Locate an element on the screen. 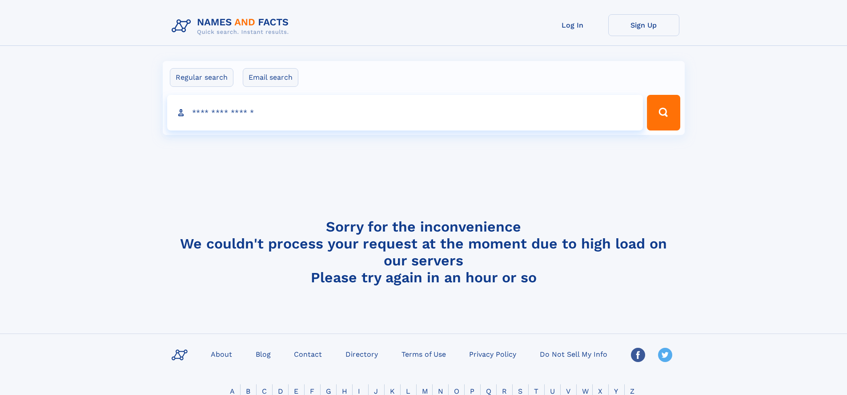  h4: Sorry for the inconvenience We couldn't process your request at the moment due to high load on ou... is located at coordinates (424, 252).